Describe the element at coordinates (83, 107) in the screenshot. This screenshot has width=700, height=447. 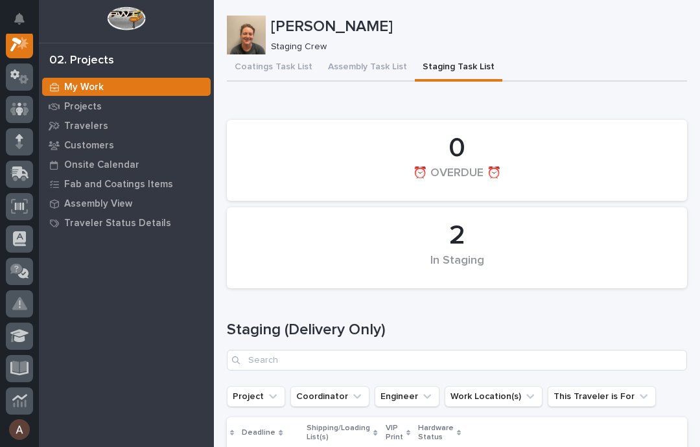
I see `p: Projects` at that location.